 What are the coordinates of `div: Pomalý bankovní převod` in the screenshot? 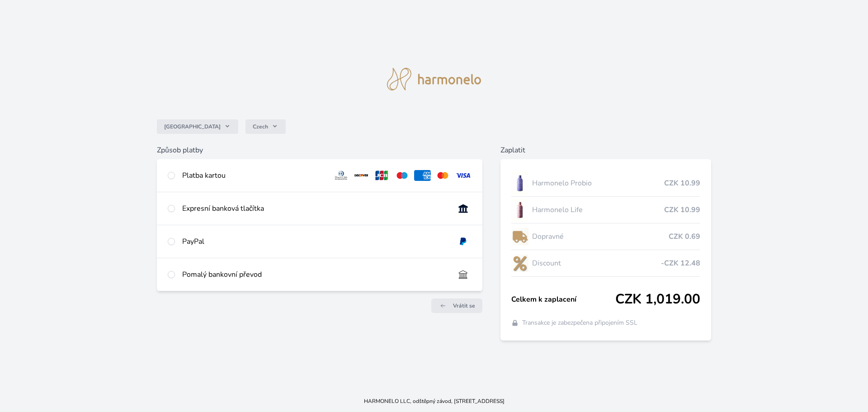 It's located at (314, 275).